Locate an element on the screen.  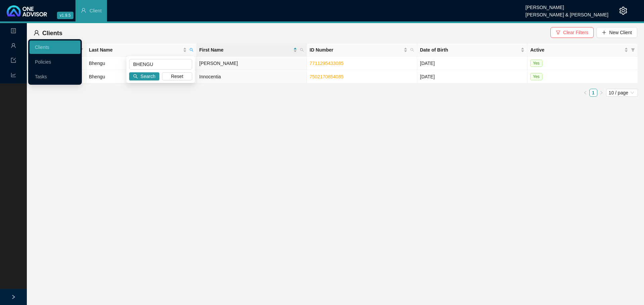
th: Last Name is located at coordinates (141, 50).